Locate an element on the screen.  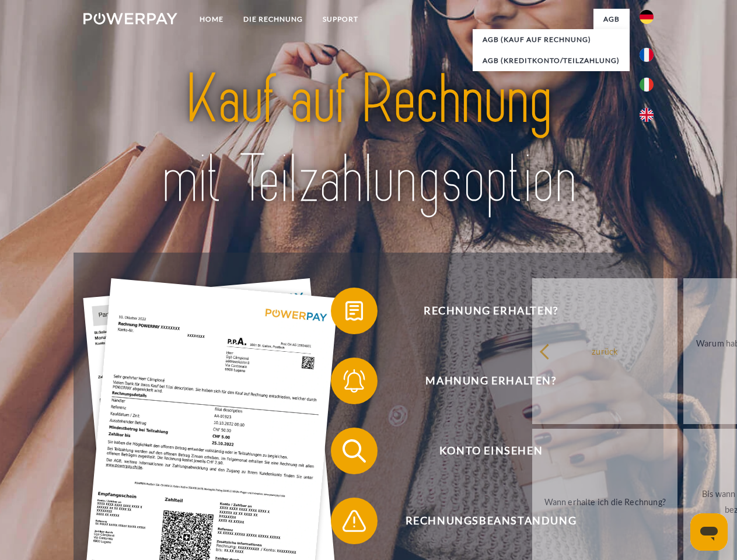
img: qb_bill.svg is located at coordinates (354, 311).